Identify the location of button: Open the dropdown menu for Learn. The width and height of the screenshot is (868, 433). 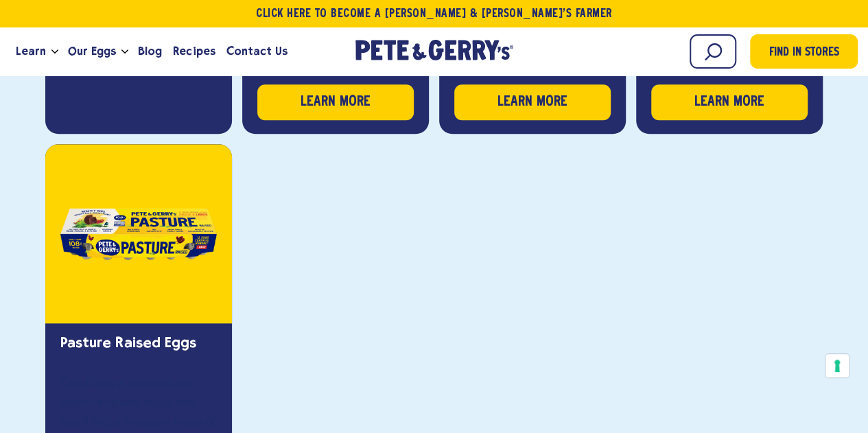
(55, 51).